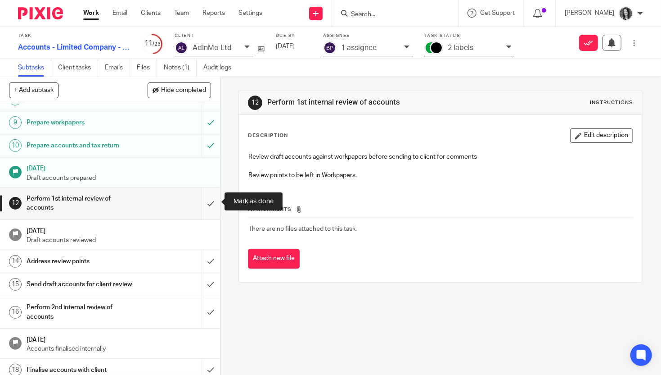  Describe the element at coordinates (91, 13) in the screenshot. I see `a: Work` at that location.